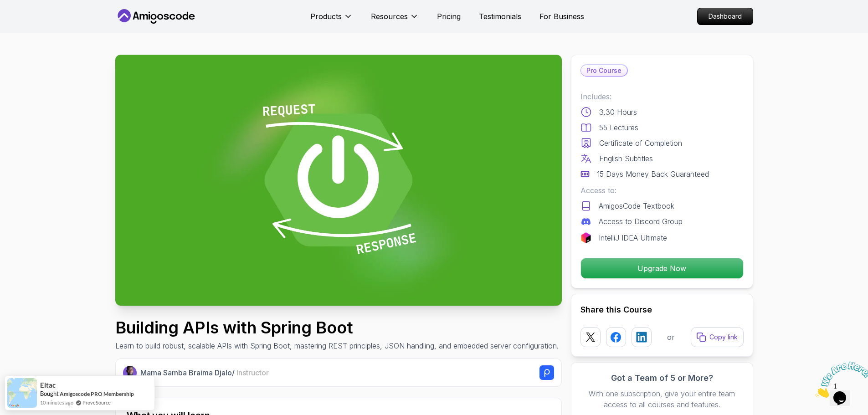  I want to click on h2: Share this Course, so click(662, 310).